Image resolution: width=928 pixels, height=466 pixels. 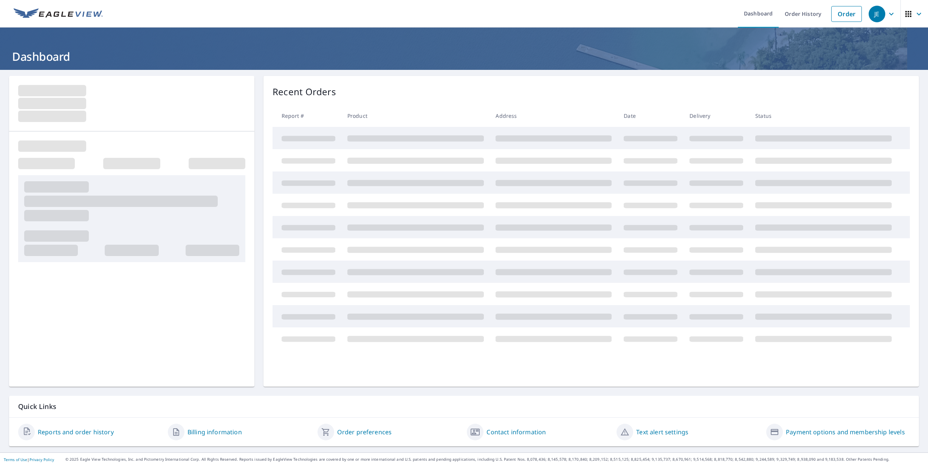 What do you see at coordinates (877, 14) in the screenshot?
I see `div: JE` at bounding box center [877, 14].